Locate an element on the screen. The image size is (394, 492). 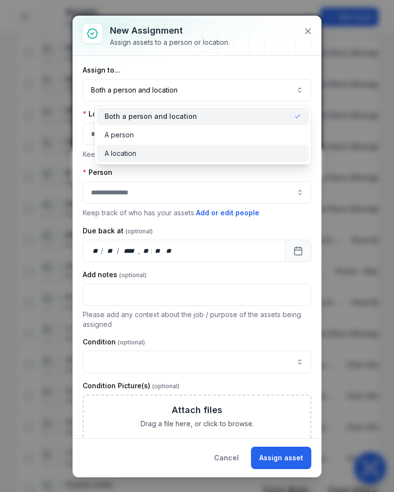
label: Add notes is located at coordinates (114, 274).